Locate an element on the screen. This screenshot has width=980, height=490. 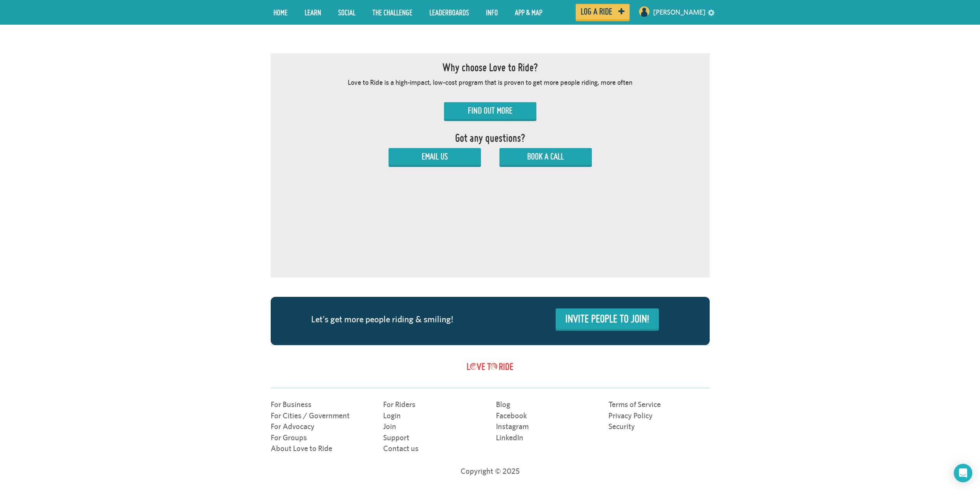
a: Instagram is located at coordinates (512, 426).